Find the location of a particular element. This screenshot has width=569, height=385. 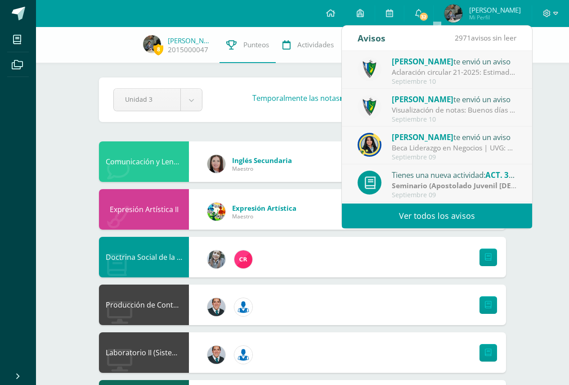

div: Avisos is located at coordinates (372, 38).